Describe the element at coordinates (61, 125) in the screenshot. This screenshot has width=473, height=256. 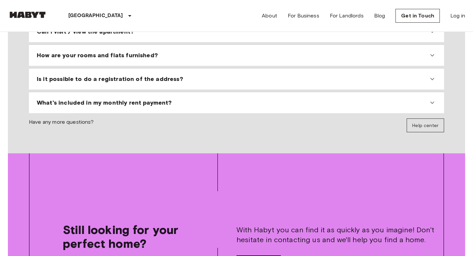
I see `span: Have any more questions?` at that location.